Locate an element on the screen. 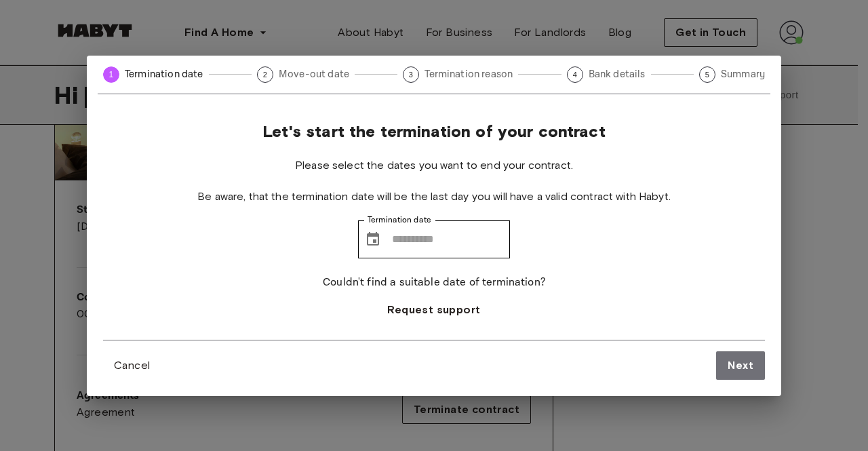 The width and height of the screenshot is (868, 451). button: Request support is located at coordinates (434, 310).